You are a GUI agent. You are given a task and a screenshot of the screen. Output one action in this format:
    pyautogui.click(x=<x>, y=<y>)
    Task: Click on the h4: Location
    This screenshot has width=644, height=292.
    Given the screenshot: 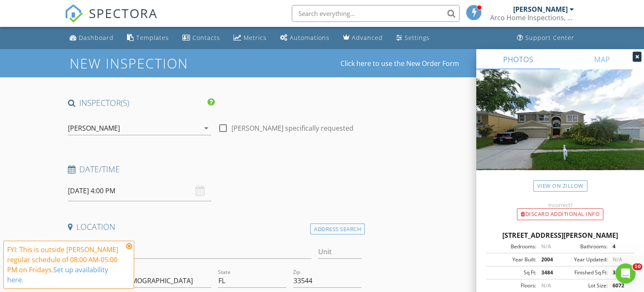 What is the action you would take?
    pyautogui.click(x=215, y=227)
    